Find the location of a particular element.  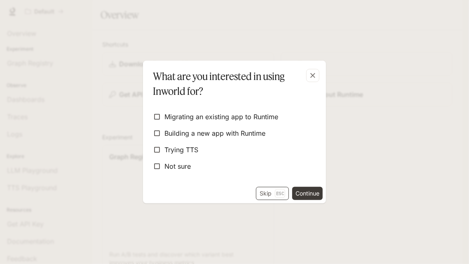

p: What are you interested in using Inworld for? is located at coordinates (233, 84).